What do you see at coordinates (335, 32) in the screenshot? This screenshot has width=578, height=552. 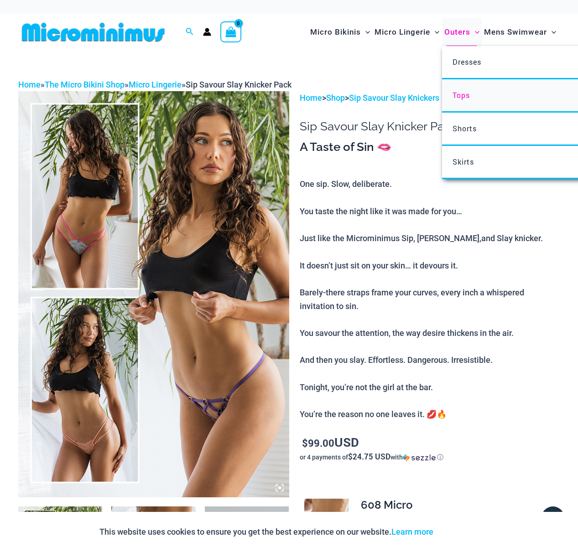 I see `span: Micro Bikinis` at bounding box center [335, 32].